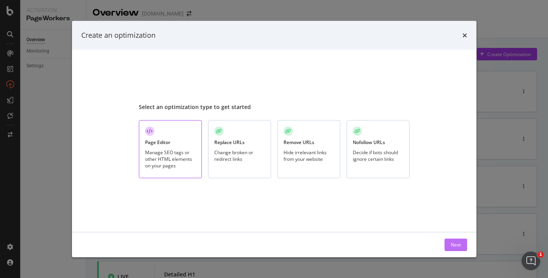 The width and height of the screenshot is (548, 278). I want to click on div: Replace URLs, so click(230, 142).